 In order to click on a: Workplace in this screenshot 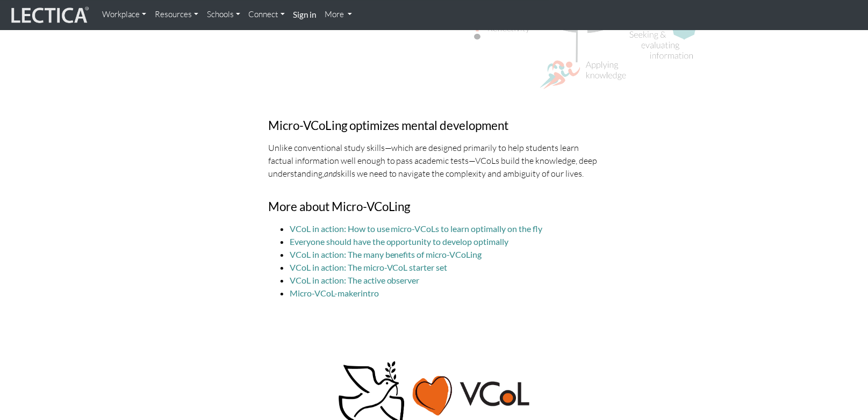, I will do `click(124, 14)`.